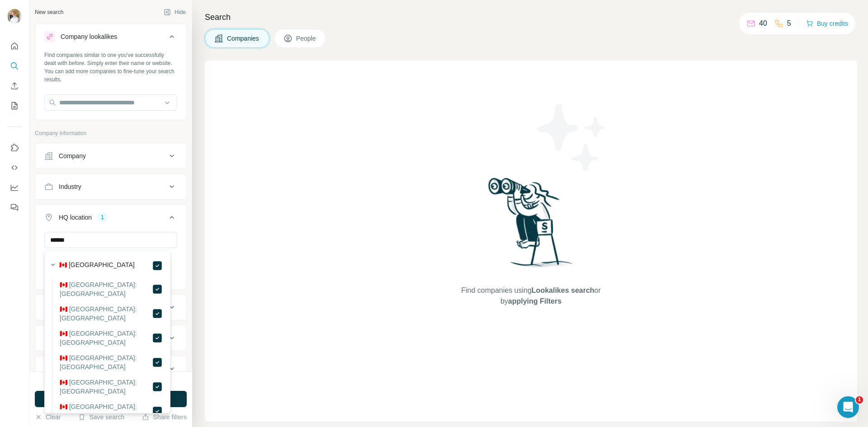  What do you see at coordinates (14, 207) in the screenshot?
I see `button: Feedback` at bounding box center [14, 207].